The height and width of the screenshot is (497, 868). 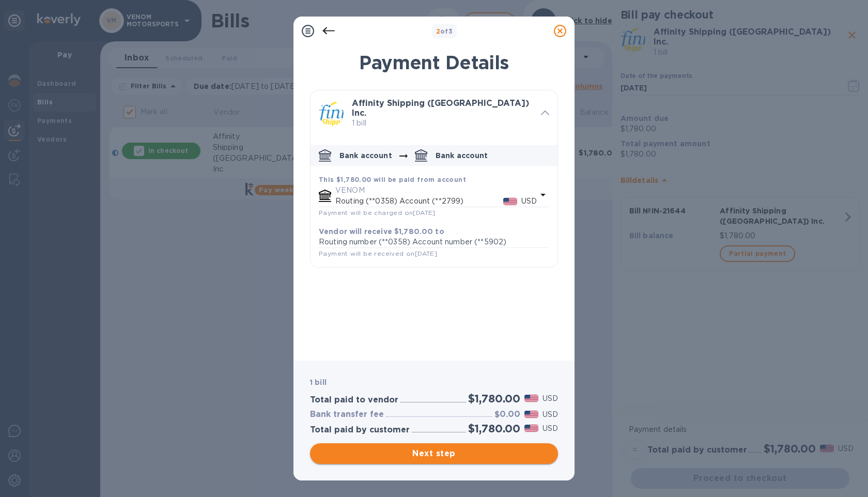 What do you see at coordinates (318, 383) in the screenshot?
I see `b: 1 bill` at bounding box center [318, 383].